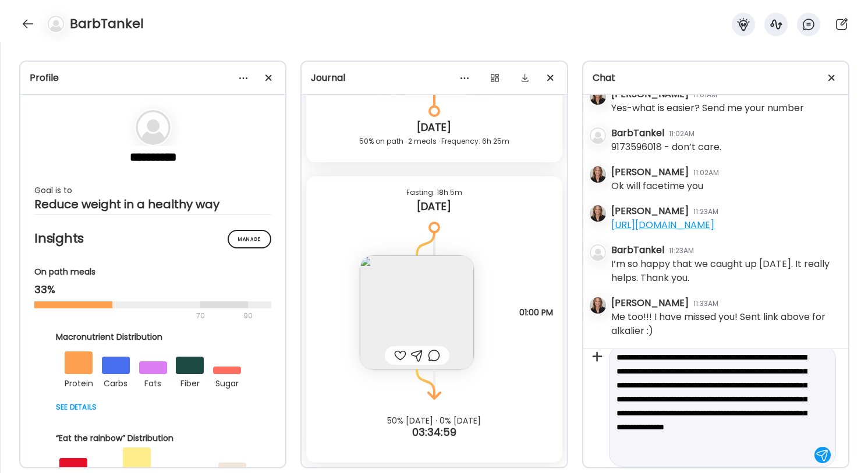  What do you see at coordinates (153, 239) in the screenshot?
I see `h2: Insights` at bounding box center [153, 239].